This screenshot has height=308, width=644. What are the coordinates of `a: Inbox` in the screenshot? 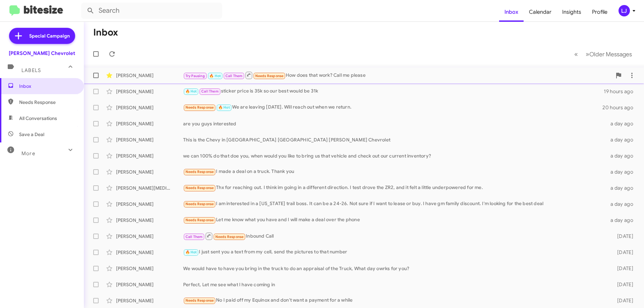 It's located at (511, 12).